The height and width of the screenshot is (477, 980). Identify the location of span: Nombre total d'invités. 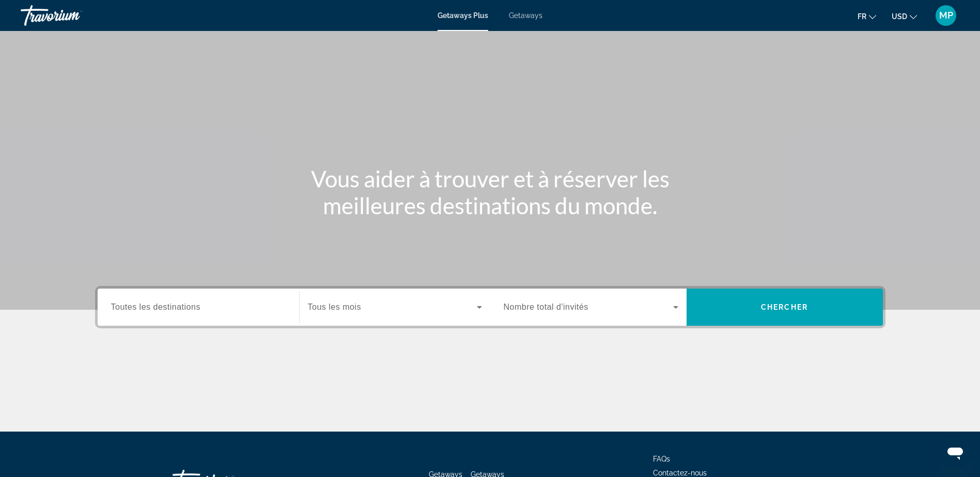
(546, 307).